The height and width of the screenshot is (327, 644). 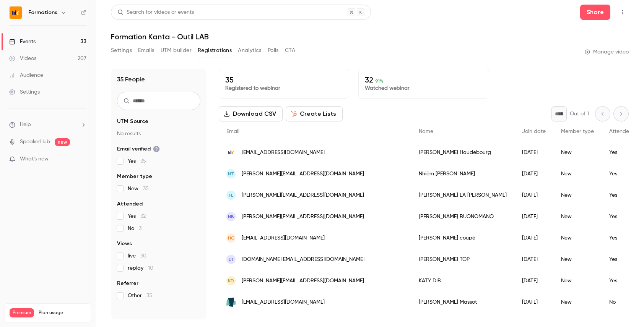 I want to click on button: Emails, so click(x=146, y=51).